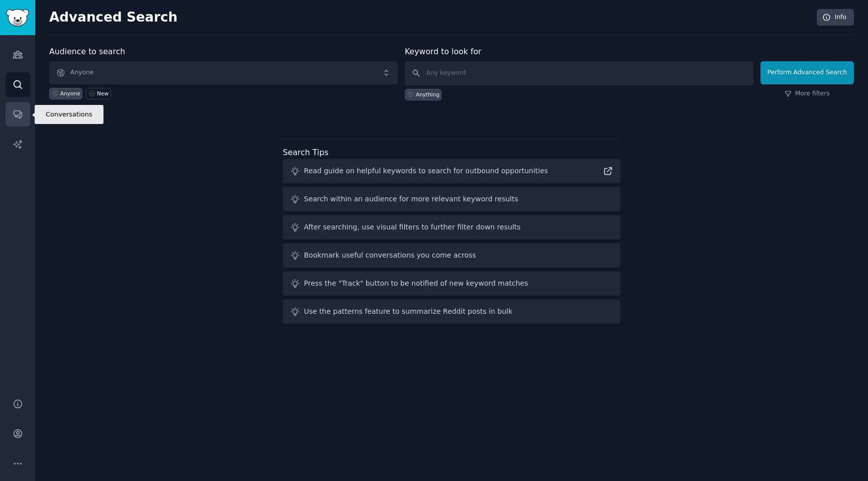  I want to click on h2: Advanced Search, so click(430, 18).